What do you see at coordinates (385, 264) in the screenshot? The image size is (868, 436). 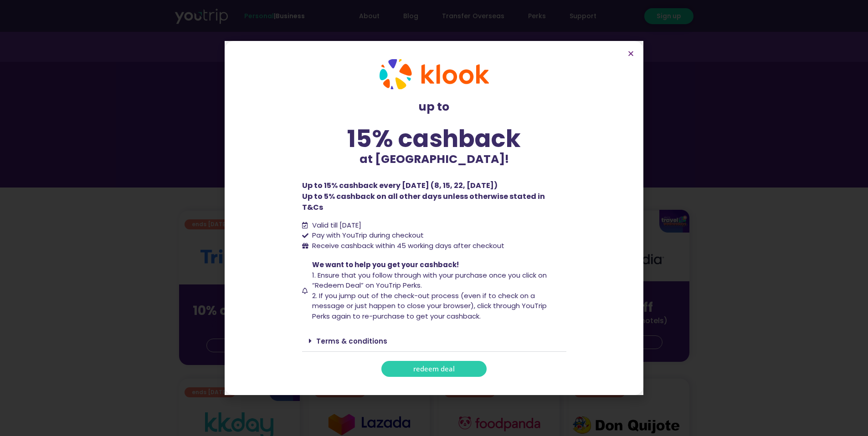 I see `span: We want to help you get your cashback!` at bounding box center [385, 264].